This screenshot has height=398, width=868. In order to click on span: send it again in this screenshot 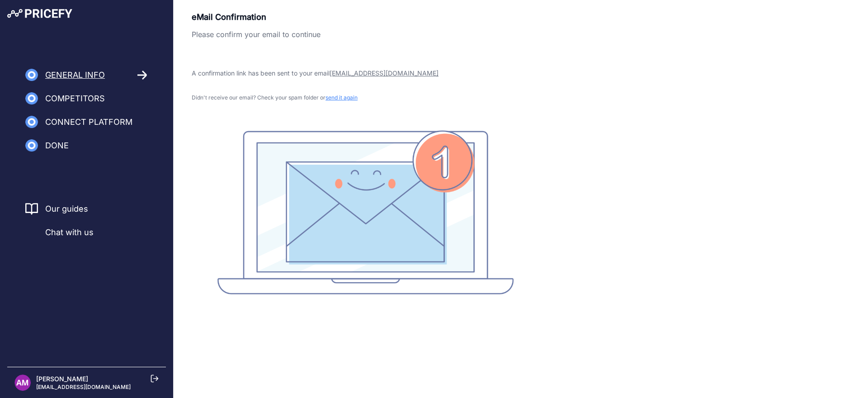, I will do `click(341, 97)`.